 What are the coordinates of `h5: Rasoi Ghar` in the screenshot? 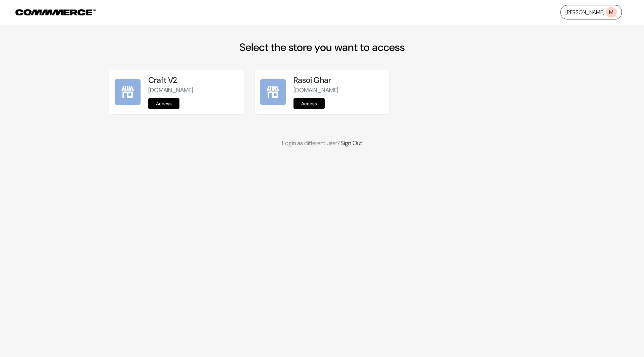 It's located at (338, 80).